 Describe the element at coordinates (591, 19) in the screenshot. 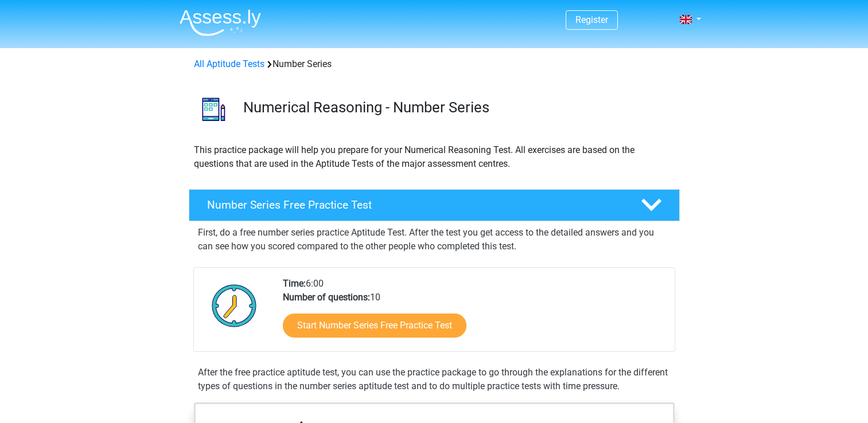

I see `a: Register` at that location.